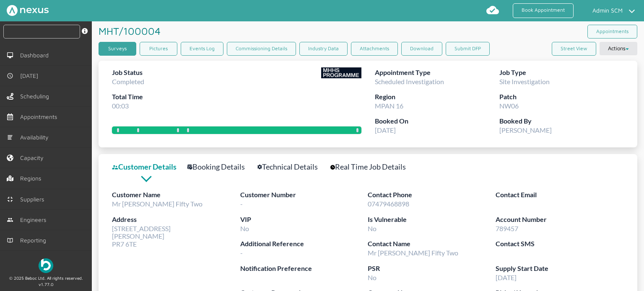 The width and height of the screenshot is (644, 291). Describe the element at coordinates (28, 10) in the screenshot. I see `img: Nexus` at that location.